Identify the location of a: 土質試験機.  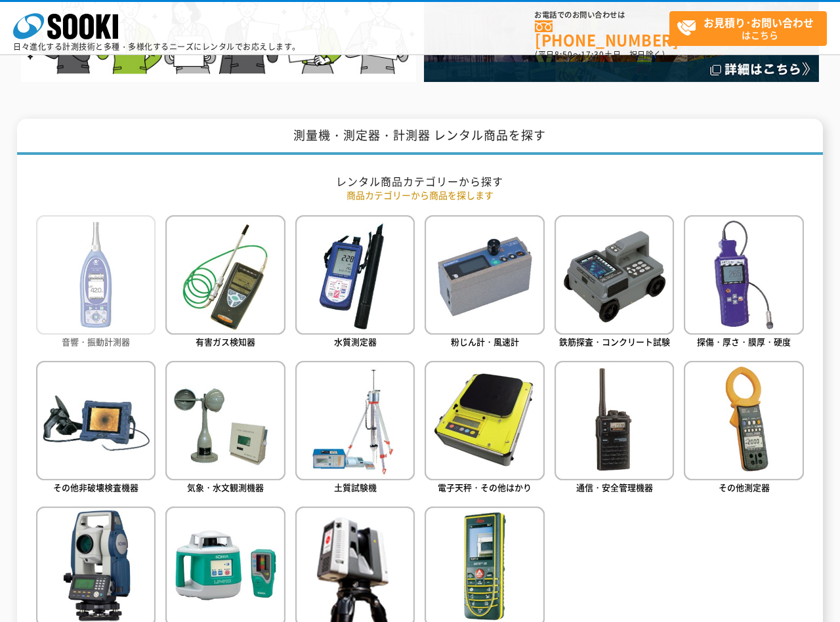
(355, 428).